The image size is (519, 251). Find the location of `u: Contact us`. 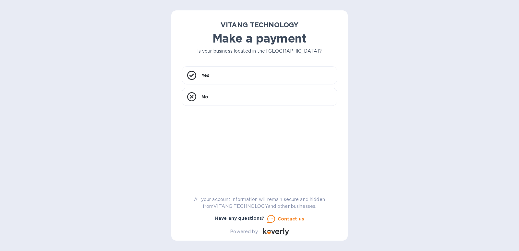

u: Contact us is located at coordinates (291, 219).